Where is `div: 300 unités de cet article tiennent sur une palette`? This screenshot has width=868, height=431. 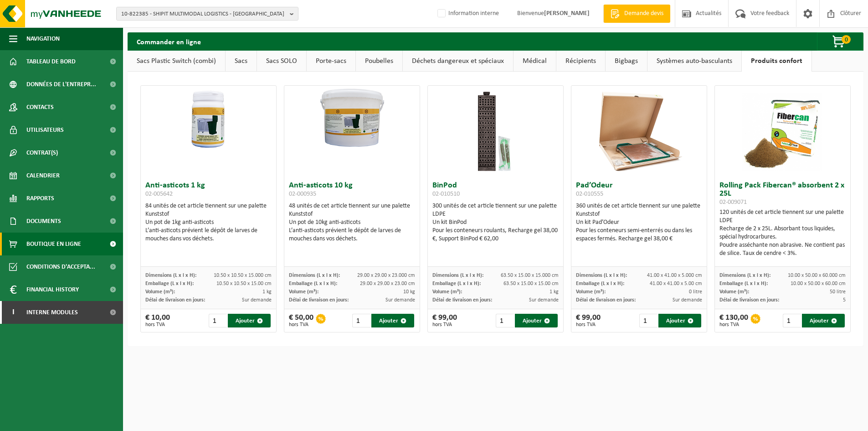
div: 300 unités de cet article tiennent sur une palette is located at coordinates (496, 223).